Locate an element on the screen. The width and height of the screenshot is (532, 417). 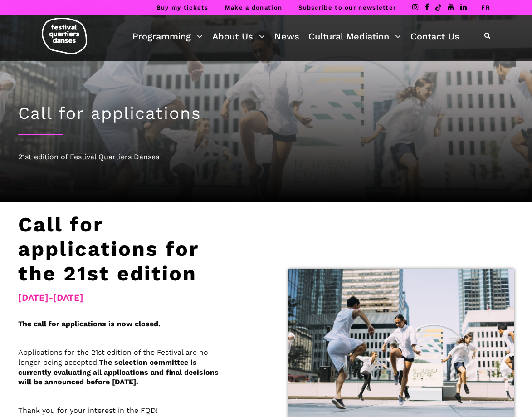
a: Subscribe to our newsletter is located at coordinates (347, 7).